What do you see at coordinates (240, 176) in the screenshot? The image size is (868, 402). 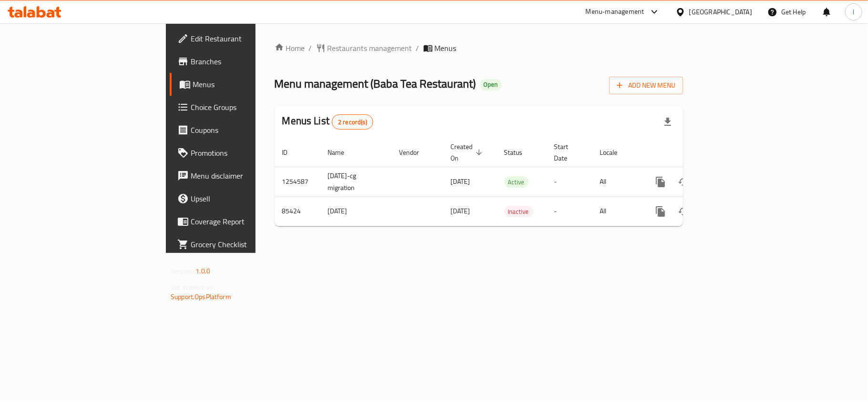 I see `a: Menu disclaimer` at bounding box center [240, 176].